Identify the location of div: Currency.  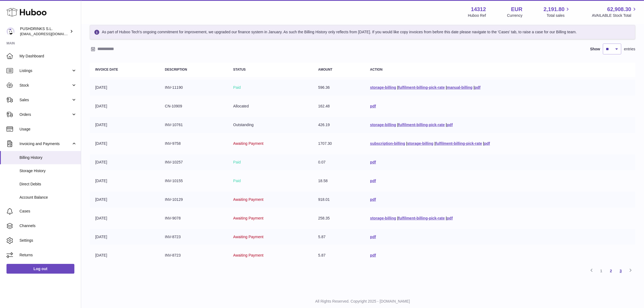
(515, 16).